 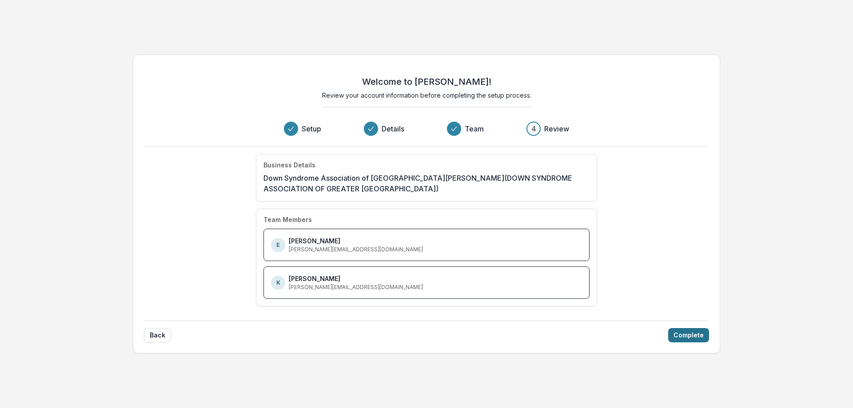 I want to click on button: Back, so click(x=157, y=336).